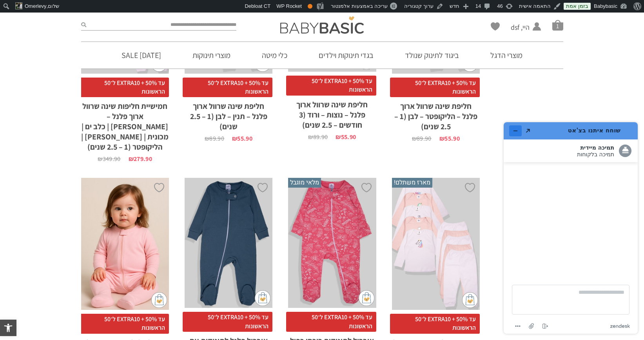 Image resolution: width=644 pixels, height=340 pixels. What do you see at coordinates (31, 15) in the screenshot?
I see `button: Popout` at bounding box center [31, 15].